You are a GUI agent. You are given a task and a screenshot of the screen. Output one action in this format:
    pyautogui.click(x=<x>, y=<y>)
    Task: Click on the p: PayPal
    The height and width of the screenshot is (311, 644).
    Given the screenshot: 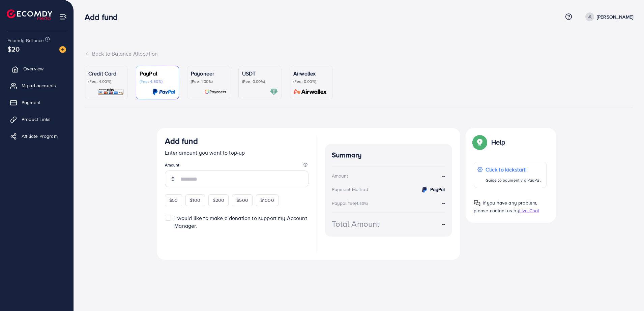 What is the action you would take?
    pyautogui.click(x=157, y=74)
    